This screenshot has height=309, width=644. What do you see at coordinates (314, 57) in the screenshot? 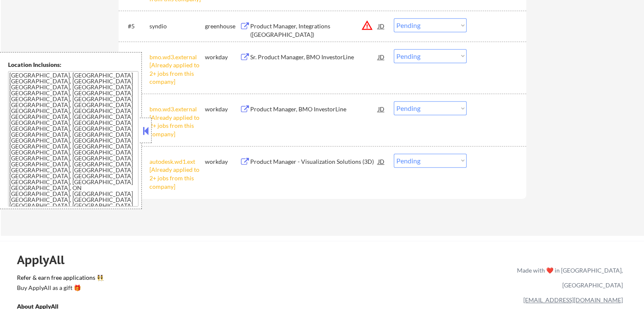
I see `div: Sr. Product Manager, BMO InvestorLine` at bounding box center [314, 57].